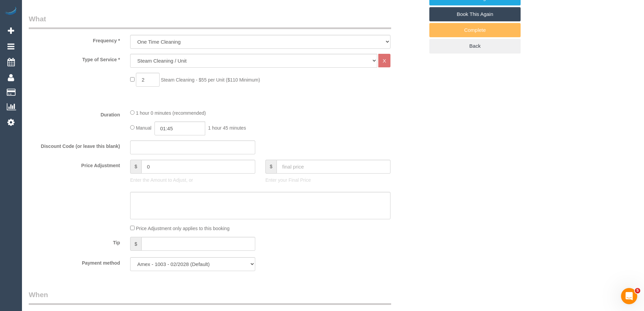 This screenshot has height=311, width=644. What do you see at coordinates (74, 164) in the screenshot?
I see `label: Price Adjustment` at bounding box center [74, 164].